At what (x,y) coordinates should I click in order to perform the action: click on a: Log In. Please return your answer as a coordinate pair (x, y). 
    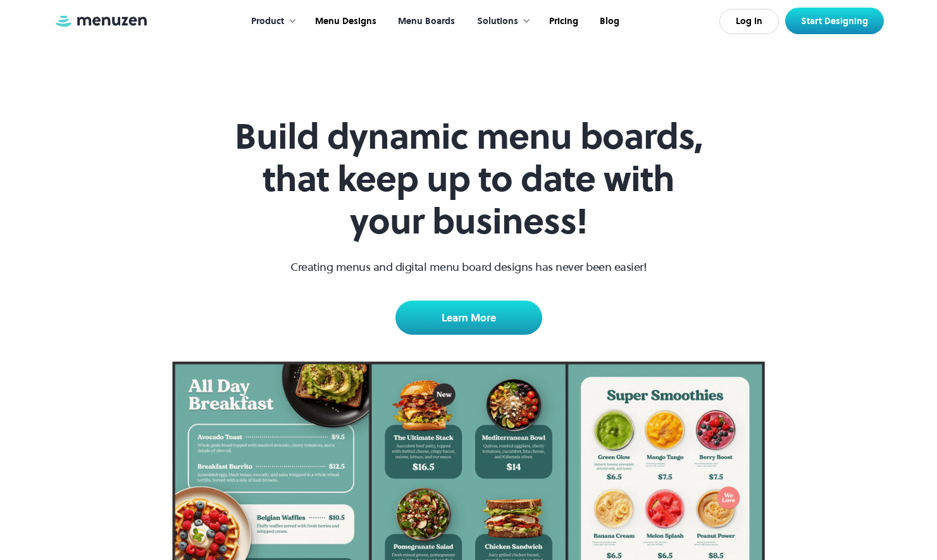
    Looking at the image, I should click on (750, 22).